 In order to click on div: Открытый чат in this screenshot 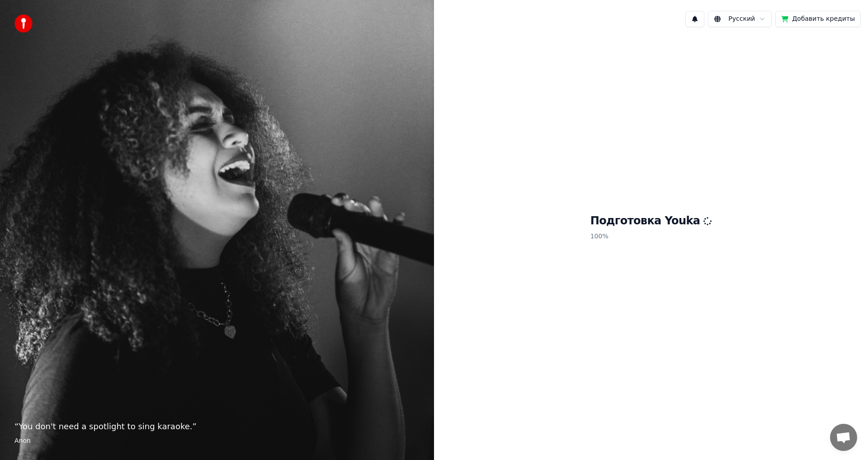, I will do `click(843, 438)`.